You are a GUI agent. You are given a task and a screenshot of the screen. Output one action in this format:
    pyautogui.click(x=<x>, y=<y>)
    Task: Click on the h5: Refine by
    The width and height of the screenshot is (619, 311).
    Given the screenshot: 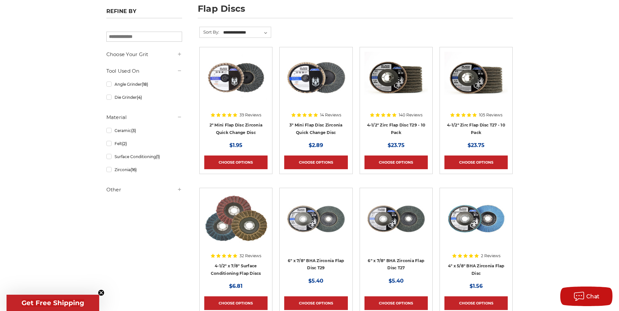 What is the action you would take?
    pyautogui.click(x=144, y=13)
    